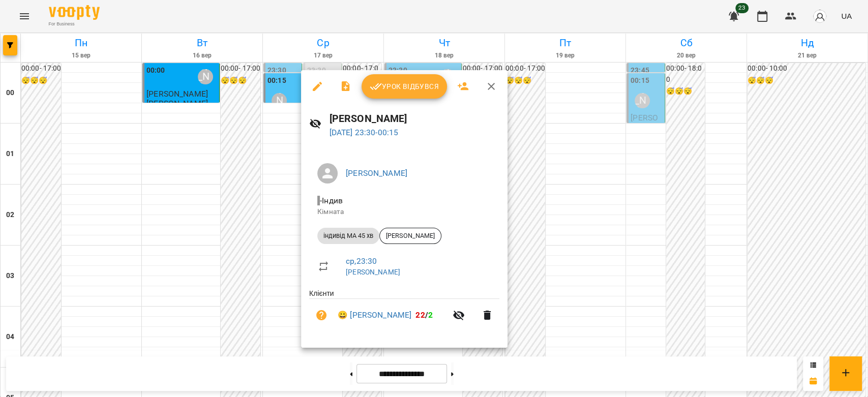  I want to click on span: 2, so click(430, 315).